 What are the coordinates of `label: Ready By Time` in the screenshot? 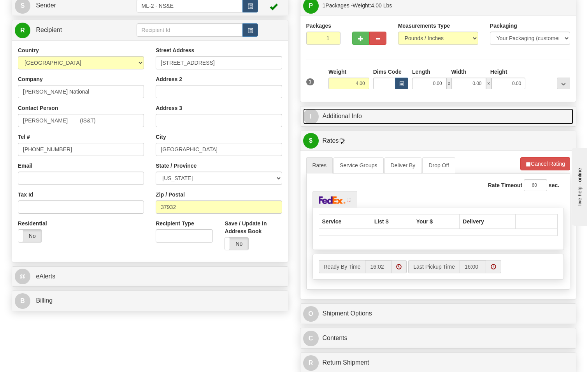 It's located at (342, 267).